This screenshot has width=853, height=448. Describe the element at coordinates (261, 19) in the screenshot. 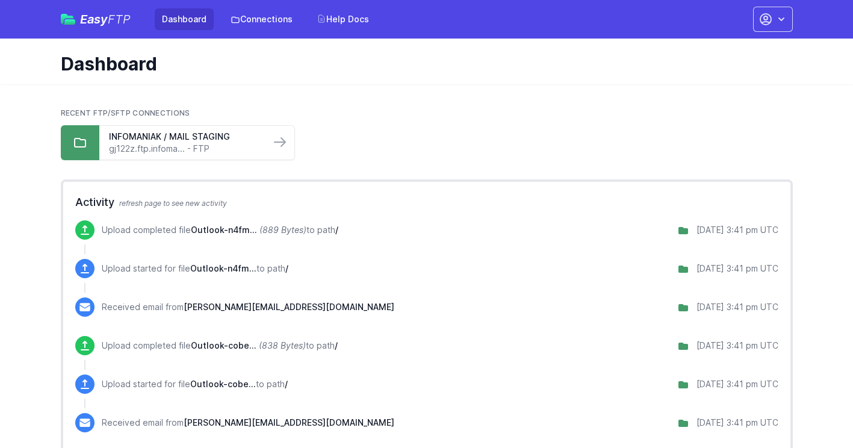

I see `a: Connections` at that location.